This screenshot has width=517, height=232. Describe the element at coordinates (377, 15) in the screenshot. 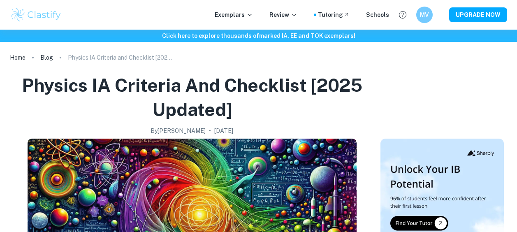

I see `a: Schools` at that location.